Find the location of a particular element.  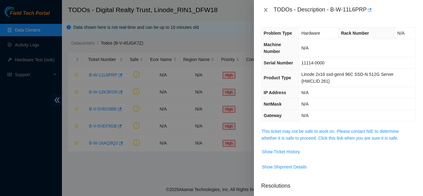

span: Hardware is located at coordinates (310, 33).